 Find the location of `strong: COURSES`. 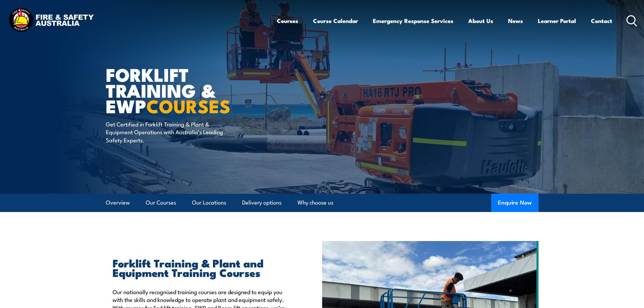

strong: COURSES is located at coordinates (188, 105).